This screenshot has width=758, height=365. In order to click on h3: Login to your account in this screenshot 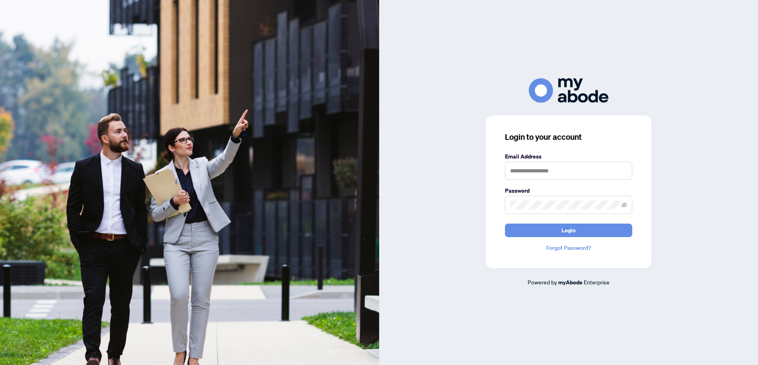, I will do `click(568, 137)`.